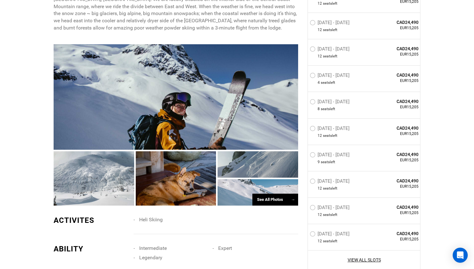  What do you see at coordinates (151, 219) in the screenshot?
I see `span: Heli Skiing` at bounding box center [151, 219].